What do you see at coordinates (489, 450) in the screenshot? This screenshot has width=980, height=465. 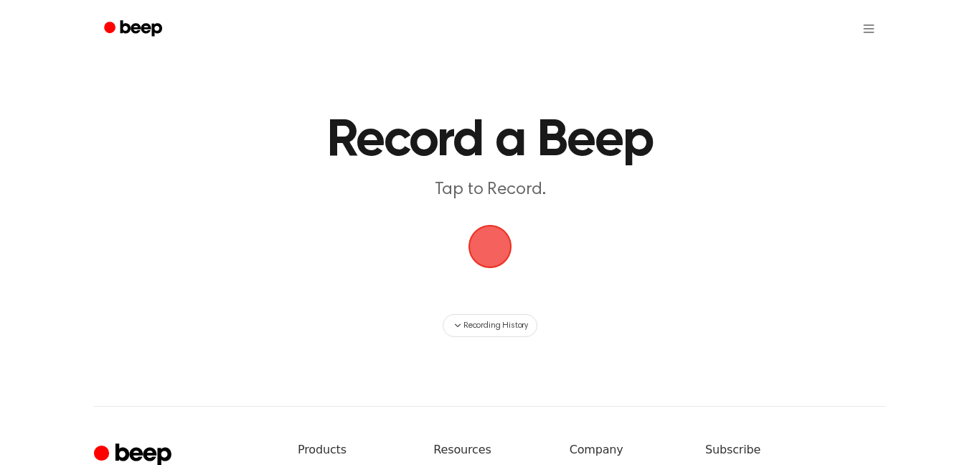 I see `h6: Resources` at bounding box center [489, 450].